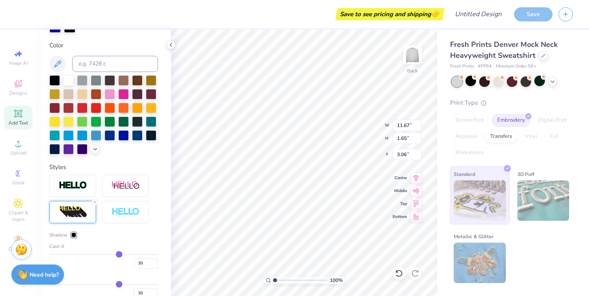 The width and height of the screenshot is (589, 296). I want to click on div: Print Type, so click(511, 103).